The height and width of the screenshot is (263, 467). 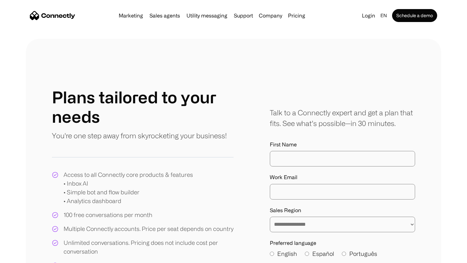 I want to click on a: Pricing, so click(x=296, y=16).